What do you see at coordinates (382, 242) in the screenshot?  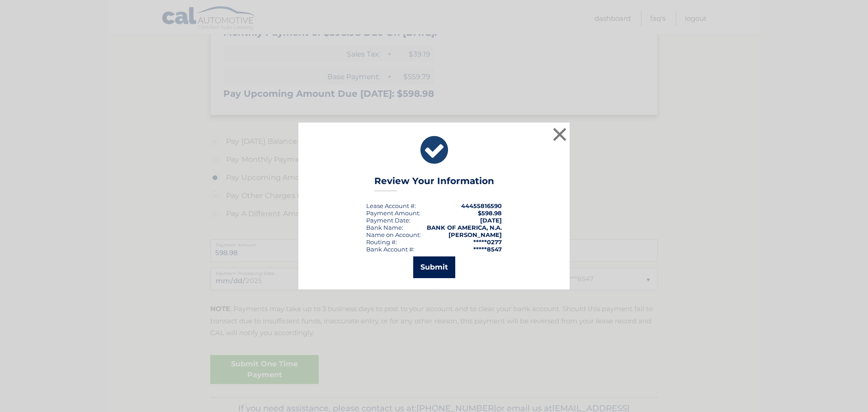 I see `div: Routing #:` at bounding box center [382, 242].